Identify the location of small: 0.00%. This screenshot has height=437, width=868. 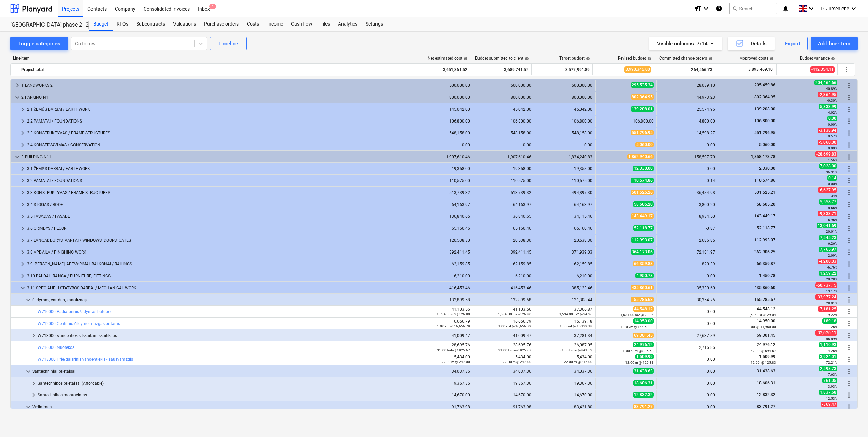
(833, 124).